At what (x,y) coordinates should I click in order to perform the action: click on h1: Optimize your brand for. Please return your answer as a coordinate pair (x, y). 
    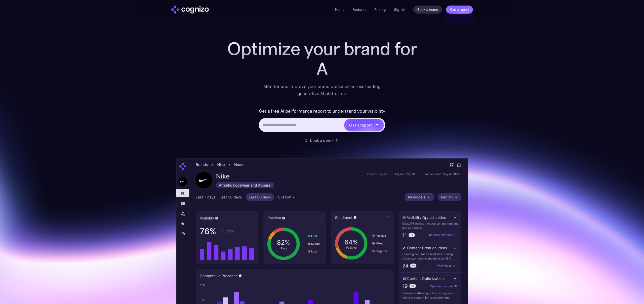
    Looking at the image, I should click on (322, 49).